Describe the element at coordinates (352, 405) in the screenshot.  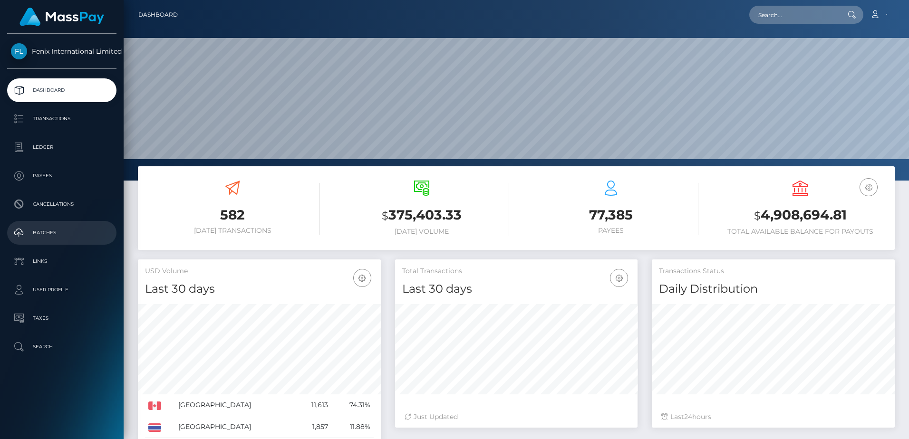
I see `td: 74.31%` at that location.